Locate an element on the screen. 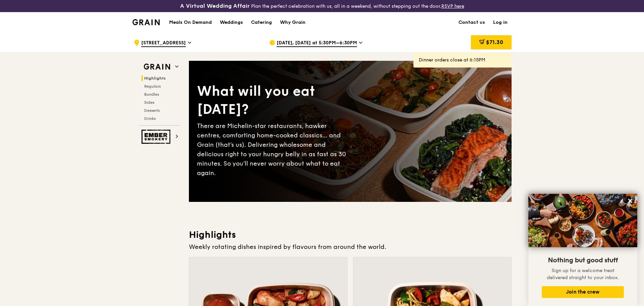  img: Ember Smokery web logo is located at coordinates (157, 137).